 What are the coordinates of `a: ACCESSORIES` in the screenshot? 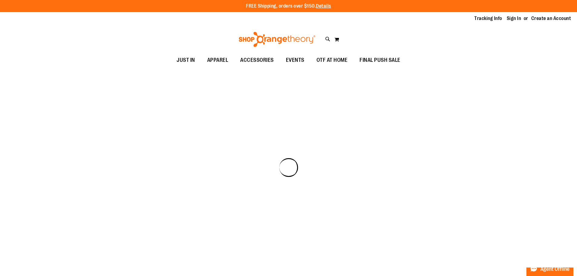 It's located at (257, 60).